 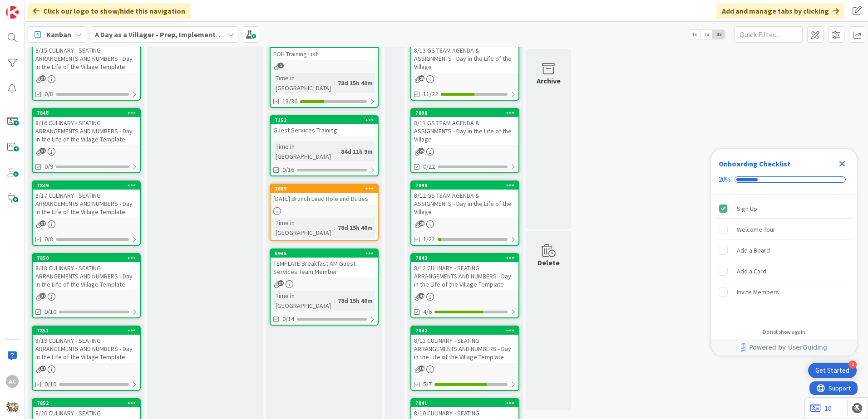 What do you see at coordinates (324, 126) in the screenshot?
I see `div: 7152Guest Services Training` at bounding box center [324, 126].